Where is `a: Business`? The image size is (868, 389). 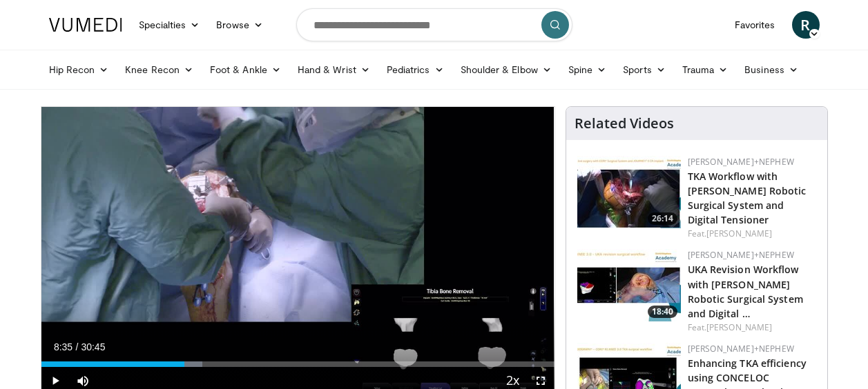
a: Business is located at coordinates (771, 70).